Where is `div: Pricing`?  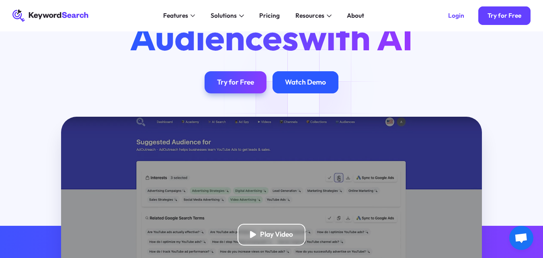
div: Pricing is located at coordinates (269, 15).